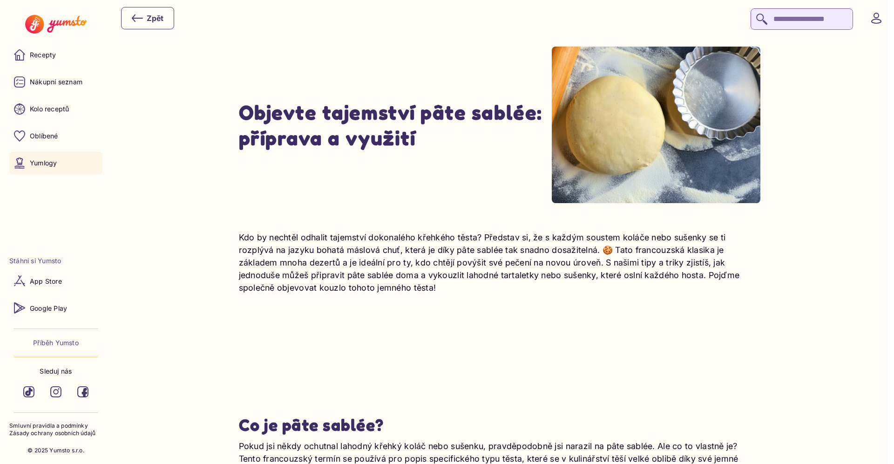  What do you see at coordinates (56, 82) in the screenshot?
I see `p: Nákupní seznam` at bounding box center [56, 82].